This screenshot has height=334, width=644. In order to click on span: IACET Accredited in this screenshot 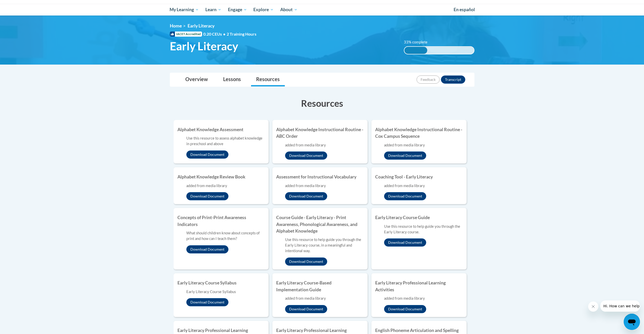, I will do `click(186, 34)`.